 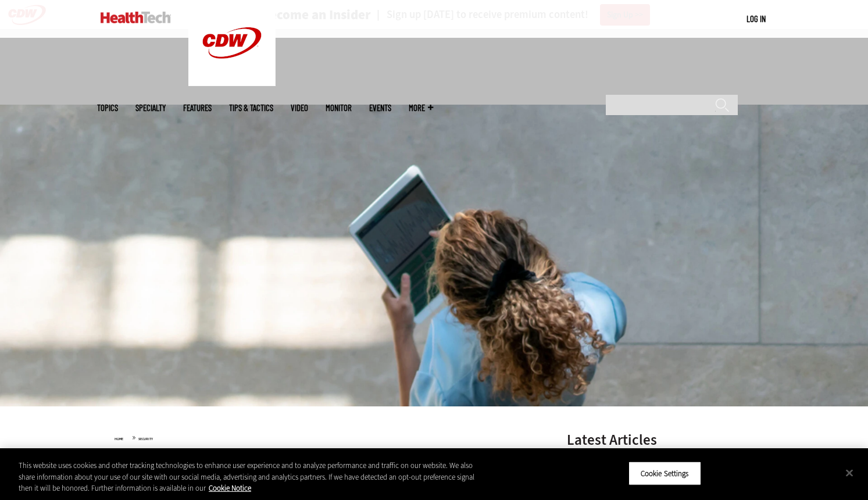 What do you see at coordinates (145, 439) in the screenshot?
I see `a: Security` at bounding box center [145, 439].